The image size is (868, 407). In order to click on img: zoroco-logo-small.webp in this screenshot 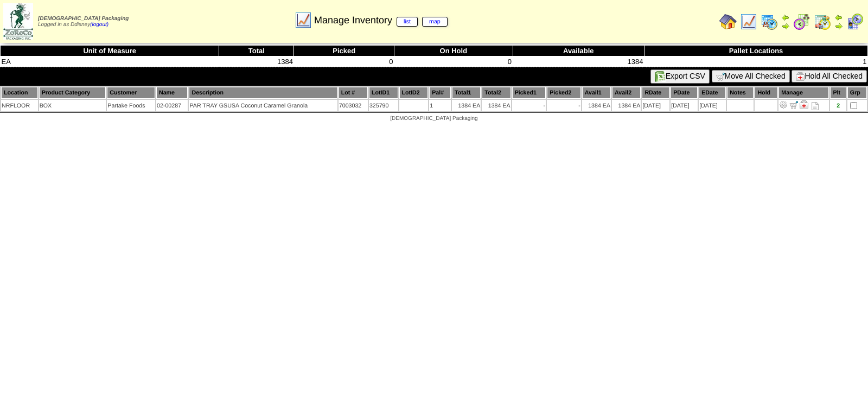, I will do `click(18, 21)`.